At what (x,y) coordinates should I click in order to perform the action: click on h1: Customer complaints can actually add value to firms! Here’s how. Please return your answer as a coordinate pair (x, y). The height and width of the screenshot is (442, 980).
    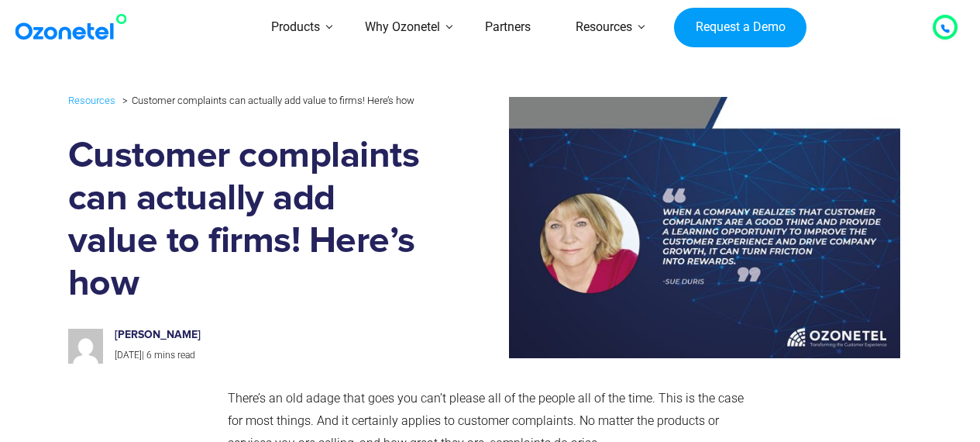
    Looking at the image, I should click on (244, 220).